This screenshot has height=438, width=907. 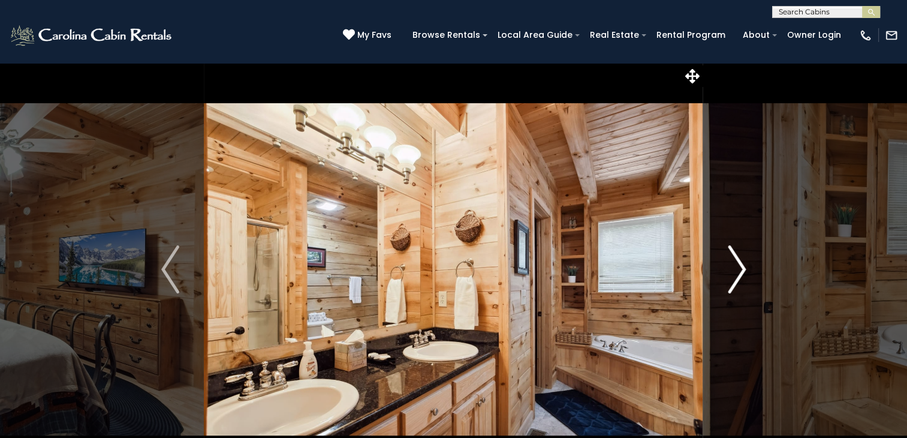 I want to click on img: phone-regular-white.png, so click(x=866, y=35).